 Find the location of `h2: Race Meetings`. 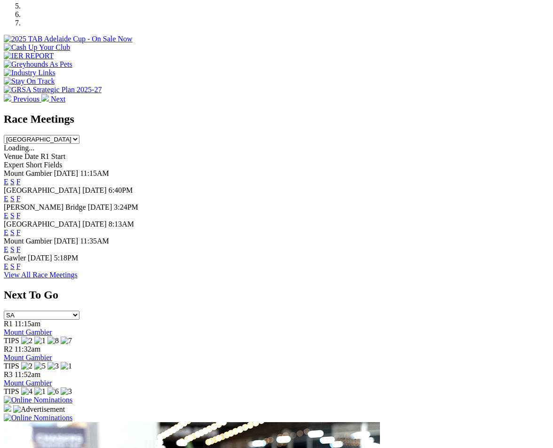

h2: Race Meetings is located at coordinates (277, 119).